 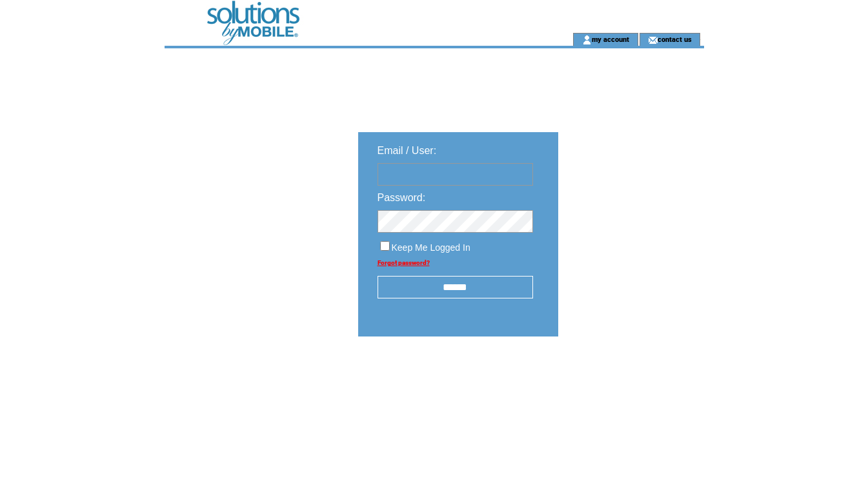 I want to click on span: Email / User:, so click(x=407, y=150).